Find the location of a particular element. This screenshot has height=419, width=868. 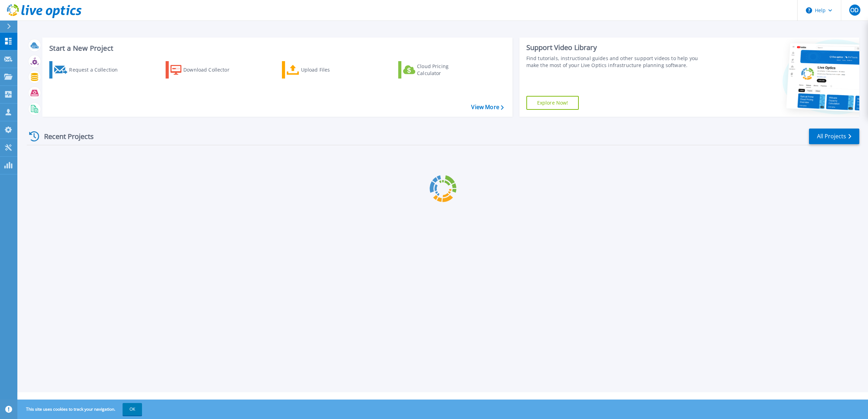

h3: Start a New Project is located at coordinates (277, 48).